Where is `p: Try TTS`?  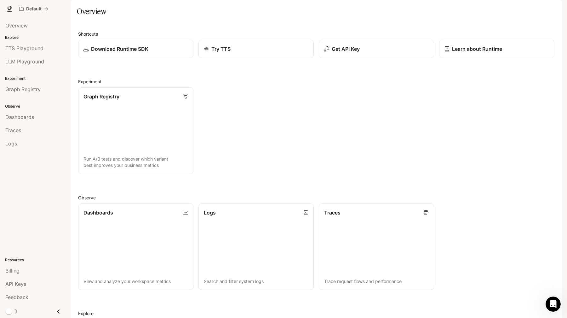
p: Try TTS is located at coordinates (221, 49).